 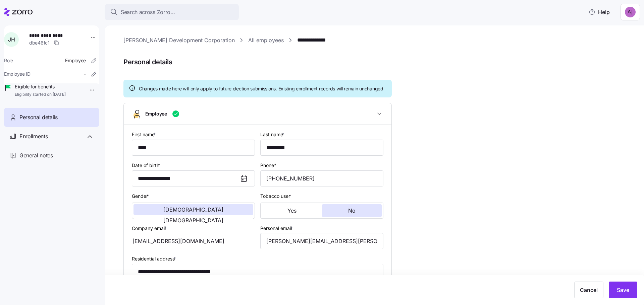 What do you see at coordinates (273, 135) in the screenshot?
I see `label: Last name` at bounding box center [273, 135].